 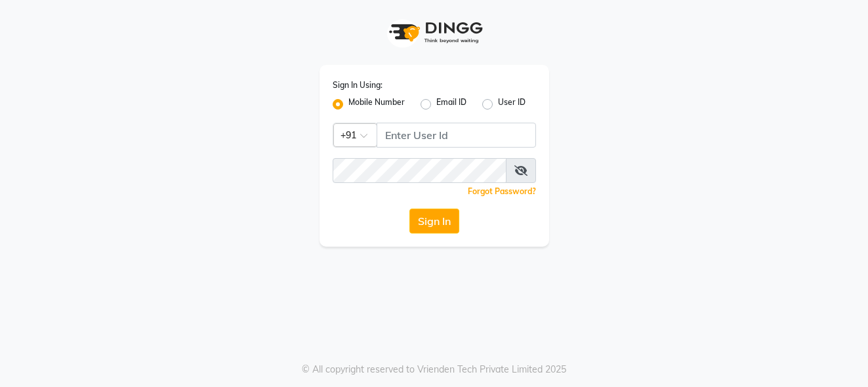 What do you see at coordinates (452, 104) in the screenshot?
I see `label: Email ID` at bounding box center [452, 104].